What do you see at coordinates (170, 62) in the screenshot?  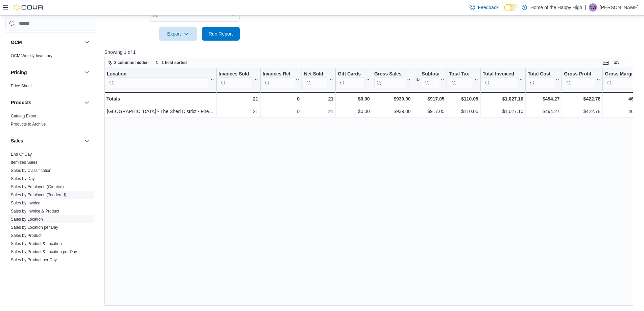 I see `button: 1 field sorted` at bounding box center [170, 62].